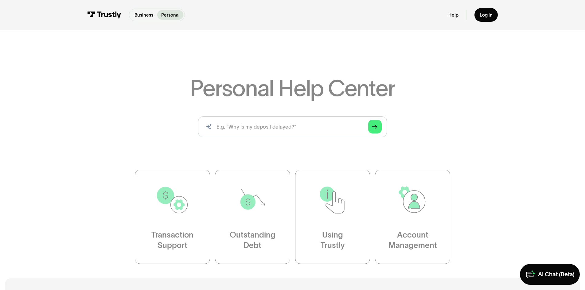  Describe the element at coordinates (172, 217) in the screenshot. I see `a: TransactionSupport` at that location.